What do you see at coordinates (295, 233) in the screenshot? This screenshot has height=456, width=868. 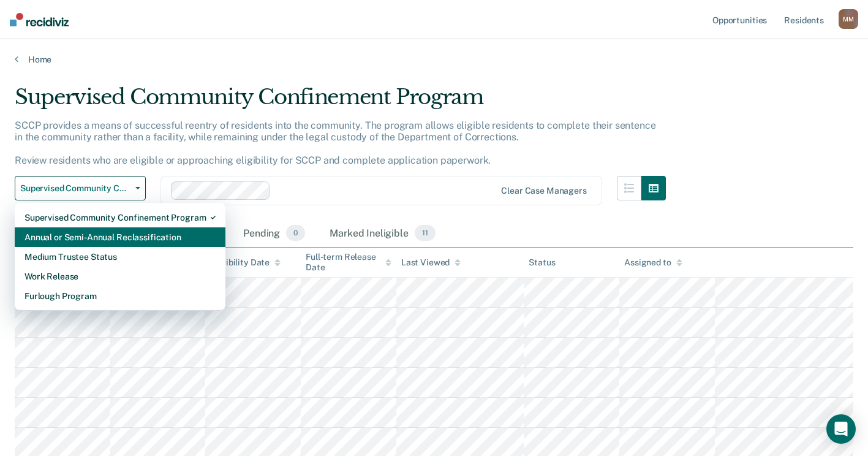 I see `span: 0` at bounding box center [295, 233].